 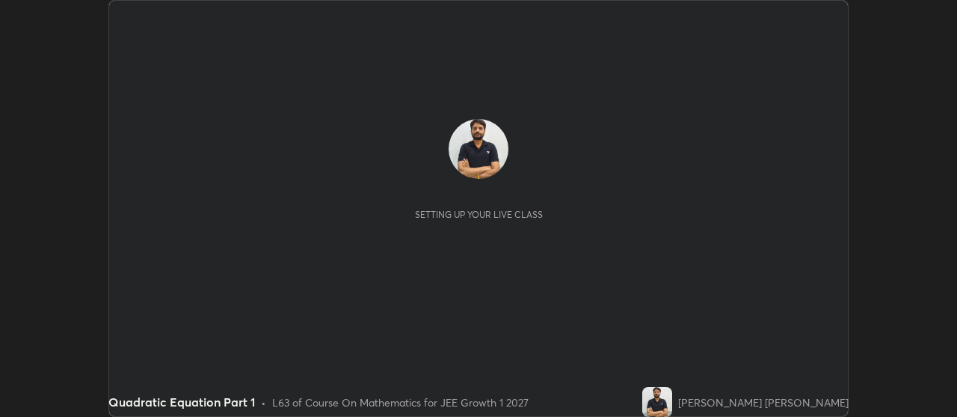 I want to click on div: Setting up your live class, so click(x=479, y=214).